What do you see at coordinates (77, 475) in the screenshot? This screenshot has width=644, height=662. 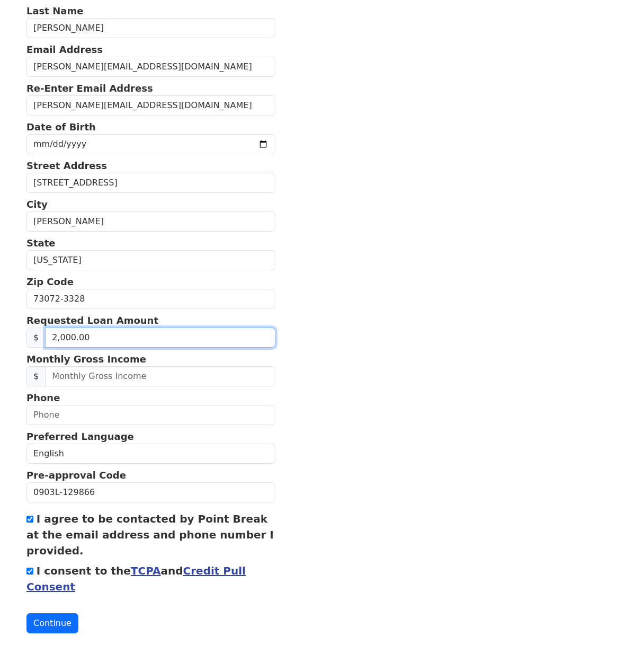 I see `strong: Pre-approval Code` at bounding box center [77, 475].